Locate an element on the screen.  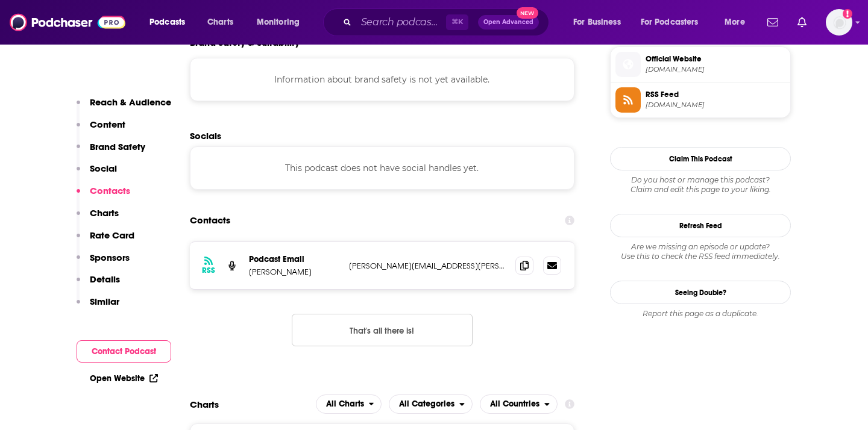
a: Open Website is located at coordinates (124, 378).